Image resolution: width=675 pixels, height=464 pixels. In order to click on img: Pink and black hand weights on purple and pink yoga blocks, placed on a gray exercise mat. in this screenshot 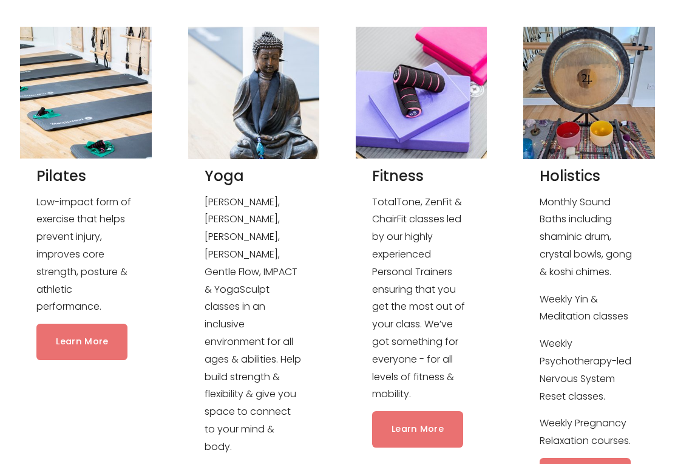, I will do `click(421, 93)`.